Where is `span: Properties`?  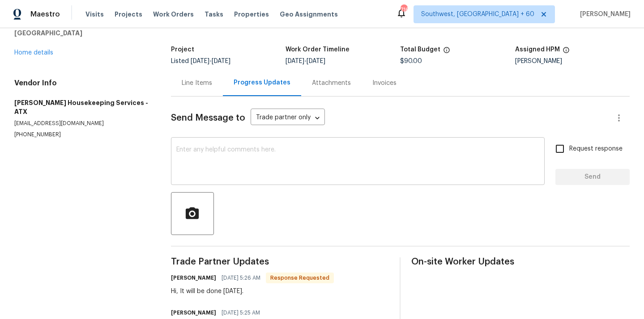
span: Properties is located at coordinates (251, 14).